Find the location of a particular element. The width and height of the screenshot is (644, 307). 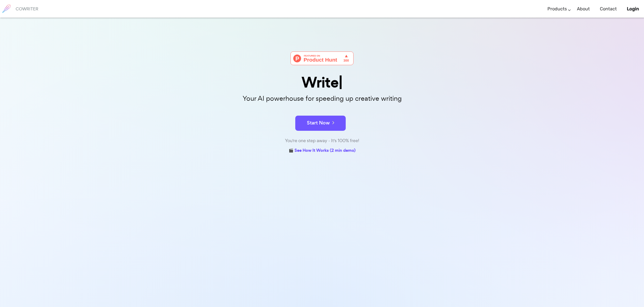

a: Contact is located at coordinates (608, 9).